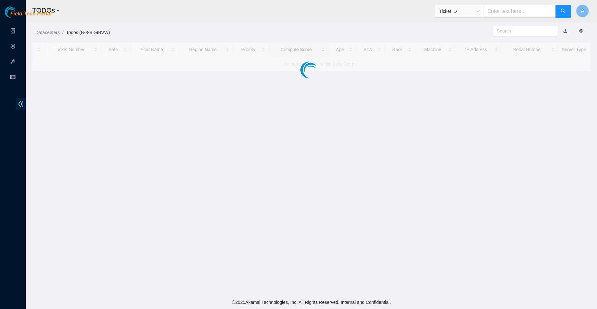 This screenshot has width=597, height=309. What do you see at coordinates (582, 11) in the screenshot?
I see `button: A` at bounding box center [582, 11].